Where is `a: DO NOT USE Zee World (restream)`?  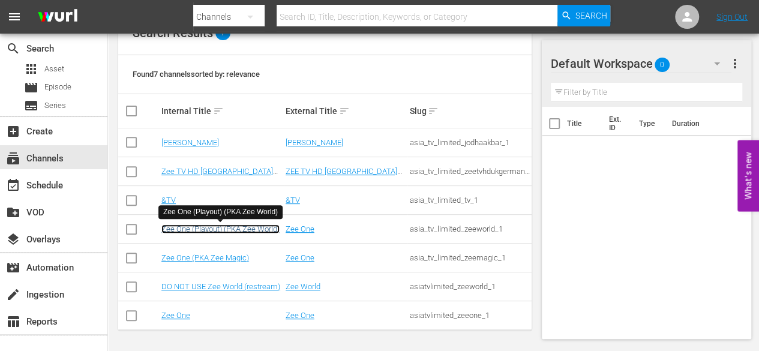 a: DO NOT USE Zee World (restream) is located at coordinates (221, 286).